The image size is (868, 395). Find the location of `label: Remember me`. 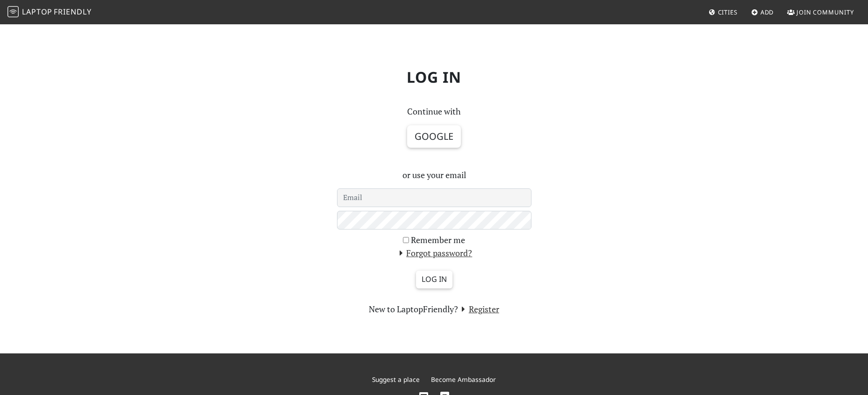

label: Remember me is located at coordinates (438, 239).